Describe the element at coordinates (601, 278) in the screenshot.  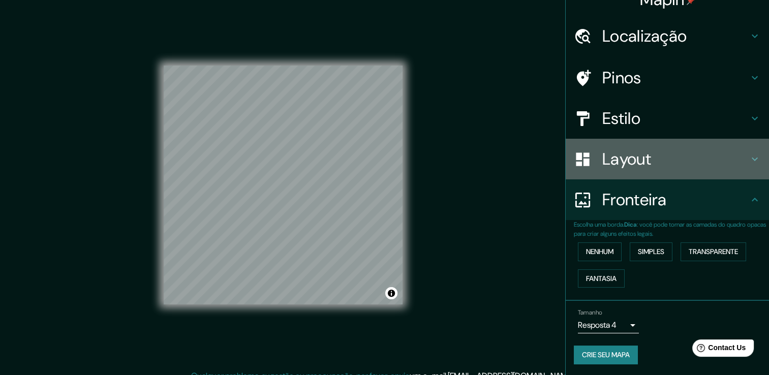
I see `font: Fantasia` at that location.